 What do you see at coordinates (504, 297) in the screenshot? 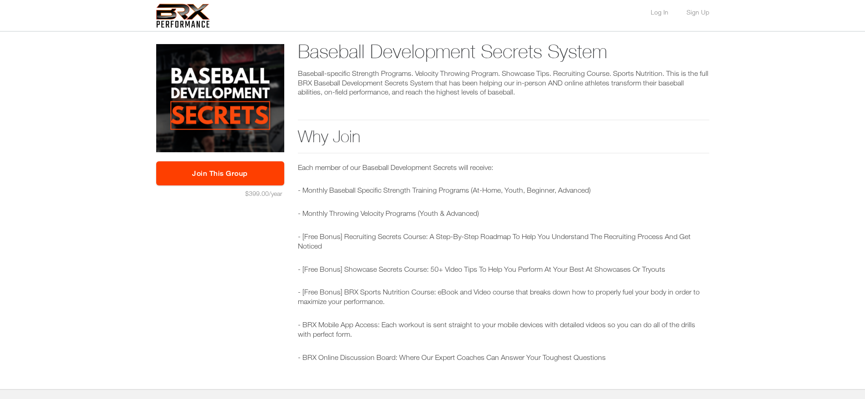
I see `p: - [Free Bonus] BRX Sports Nutrition Course: eBook and Video course that breaks down how to proper...` at bounding box center [504, 297].